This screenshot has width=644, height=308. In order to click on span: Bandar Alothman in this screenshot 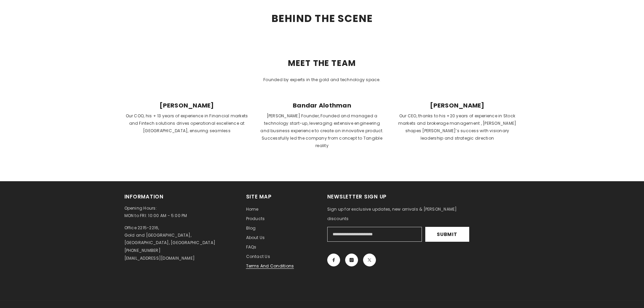, I will do `click(322, 105)`.